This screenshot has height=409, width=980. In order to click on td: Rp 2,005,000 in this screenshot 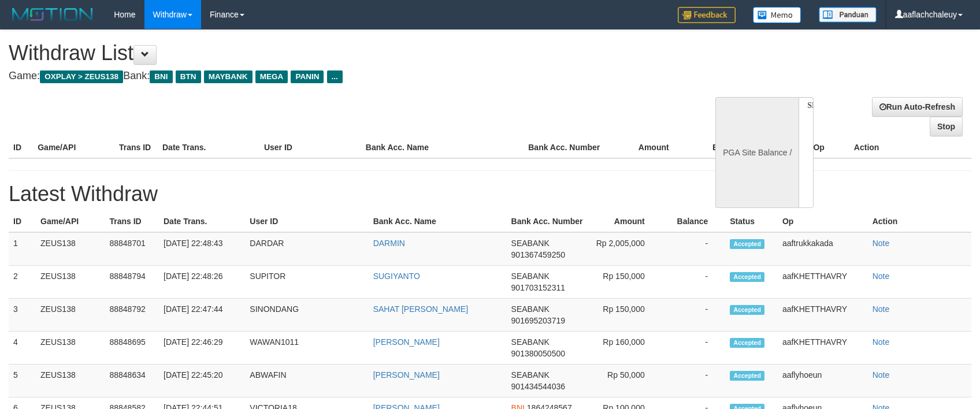, I will do `click(625, 249)`.